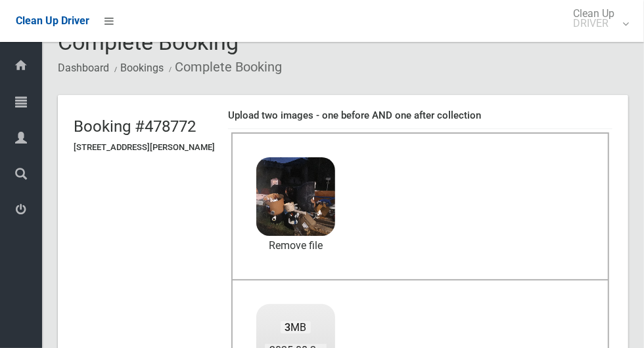  I want to click on span: Clean Up, so click(596, 18).